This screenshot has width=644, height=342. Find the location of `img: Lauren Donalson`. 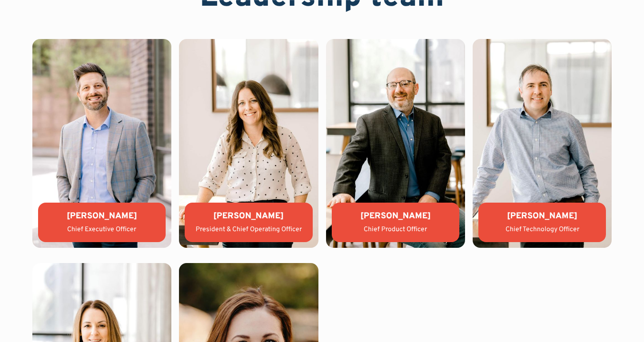

img: Lauren Donalson is located at coordinates (249, 143).